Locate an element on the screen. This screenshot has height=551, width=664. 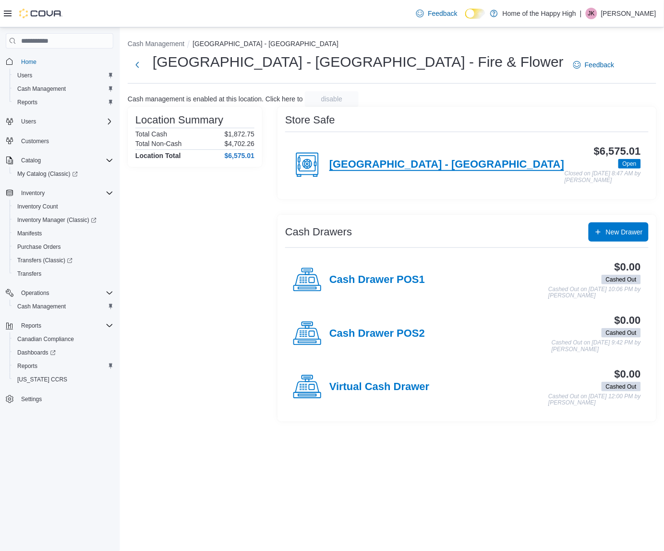
span: Customers is located at coordinates (35, 141).